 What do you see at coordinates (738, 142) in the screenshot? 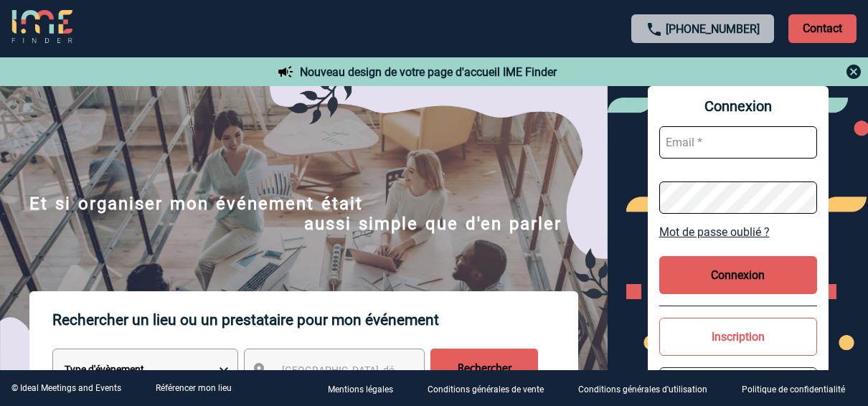
I see `input: Email *` at bounding box center [738, 142].